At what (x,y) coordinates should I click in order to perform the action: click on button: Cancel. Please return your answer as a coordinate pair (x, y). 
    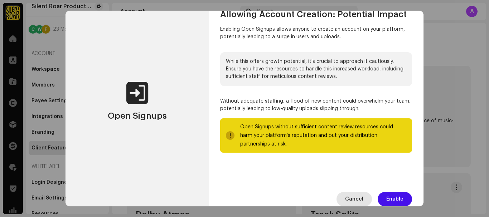
    Looking at the image, I should click on (354, 199).